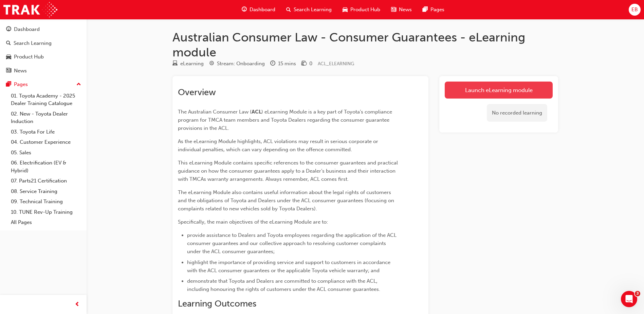 Image resolution: width=644 pixels, height=314 pixels. I want to click on div: Stream, so click(237, 63).